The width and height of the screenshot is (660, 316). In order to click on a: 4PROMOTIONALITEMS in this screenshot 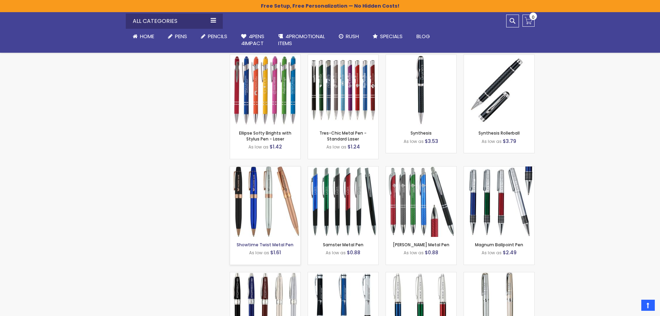, I will do `click(302, 40)`.